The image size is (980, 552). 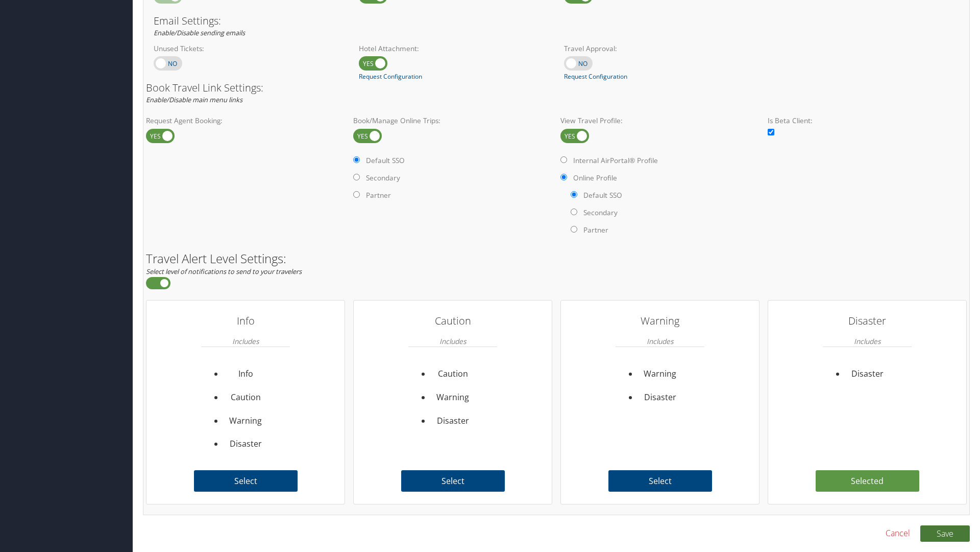 I want to click on label: Travel Approval:, so click(x=659, y=48).